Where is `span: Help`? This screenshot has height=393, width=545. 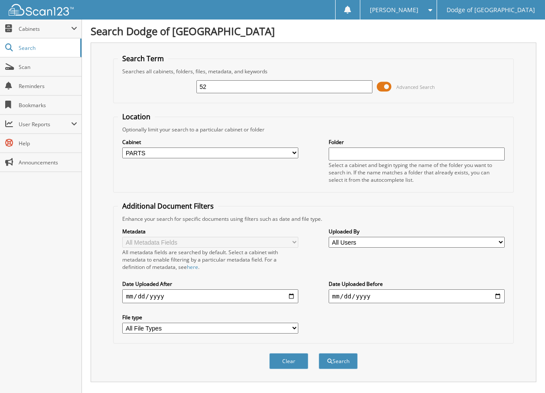
span: Help is located at coordinates (48, 143).